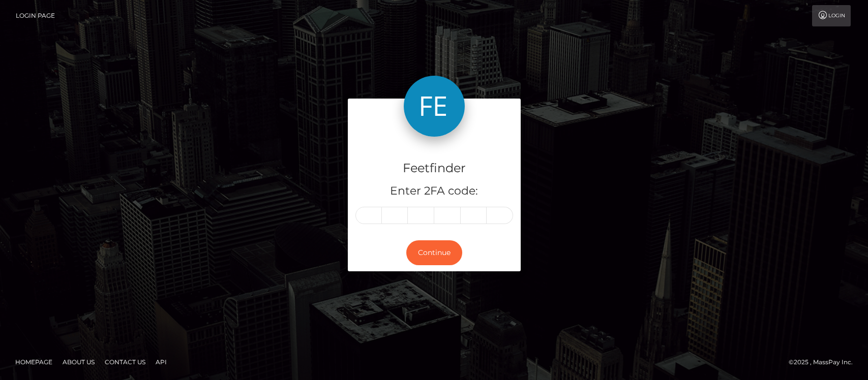 This screenshot has width=868, height=380. I want to click on button: Continue, so click(435, 252).